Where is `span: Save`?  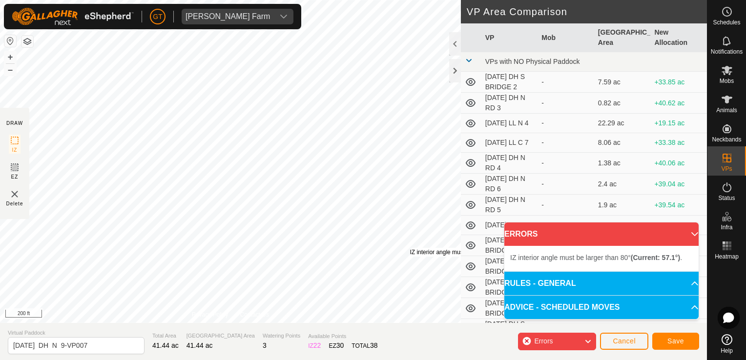
span: Save is located at coordinates (676, 341).